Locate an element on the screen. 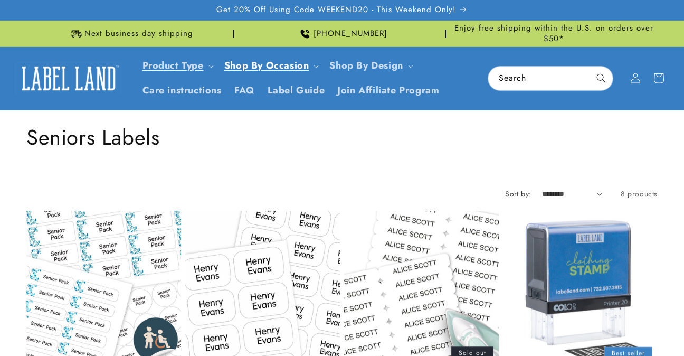  img: Label Land is located at coordinates (69, 78).